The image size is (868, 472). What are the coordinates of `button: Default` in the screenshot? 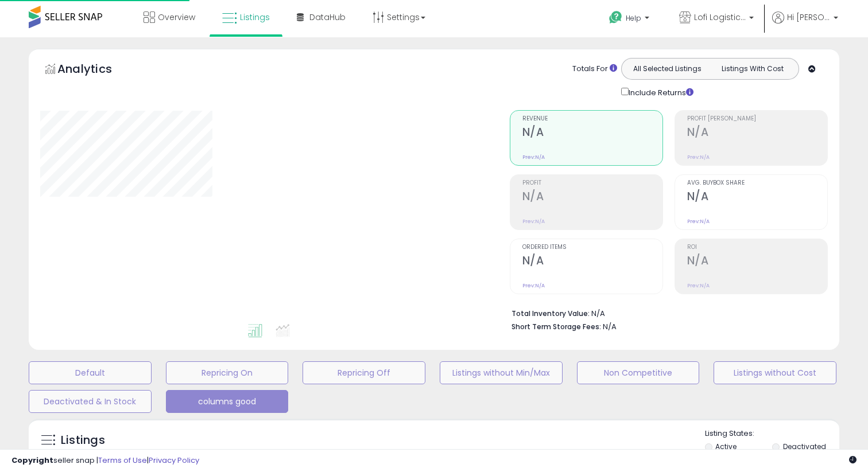 It's located at (90, 373).